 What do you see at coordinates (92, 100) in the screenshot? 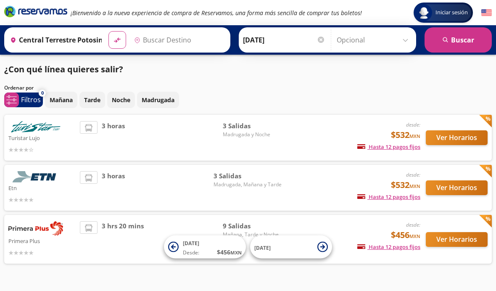
I see `button: Tarde` at bounding box center [92, 100].